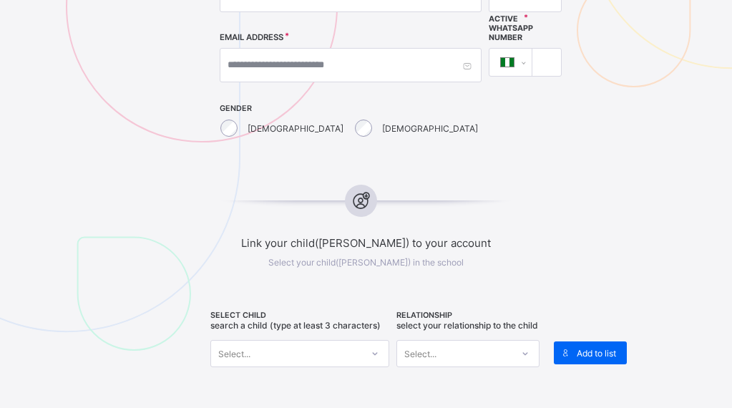 This screenshot has width=732, height=408. Describe the element at coordinates (467, 325) in the screenshot. I see `span: Select your relationship to the child` at that location.